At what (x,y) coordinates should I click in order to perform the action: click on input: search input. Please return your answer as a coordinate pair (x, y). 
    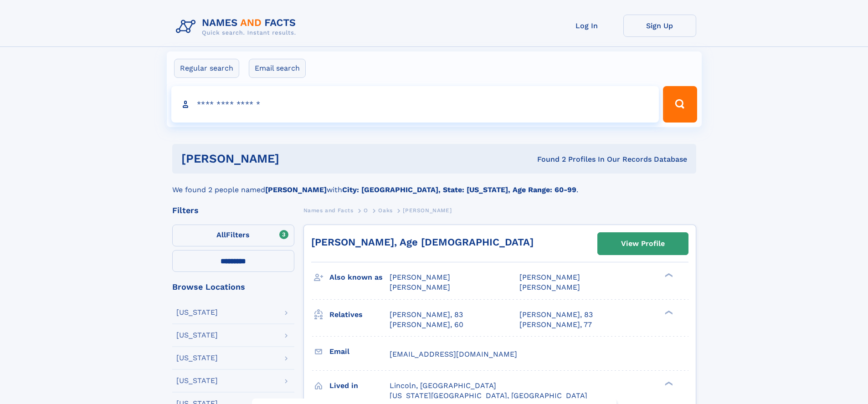
    Looking at the image, I should click on (415, 104).